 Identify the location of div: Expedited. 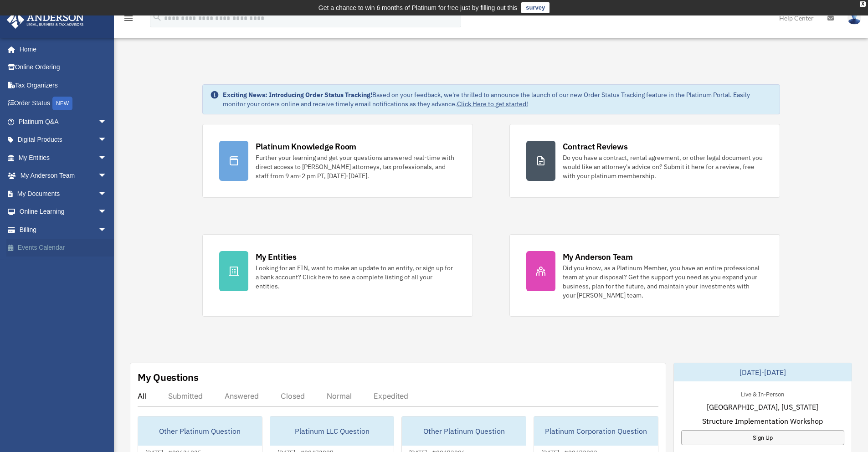
(391, 396).